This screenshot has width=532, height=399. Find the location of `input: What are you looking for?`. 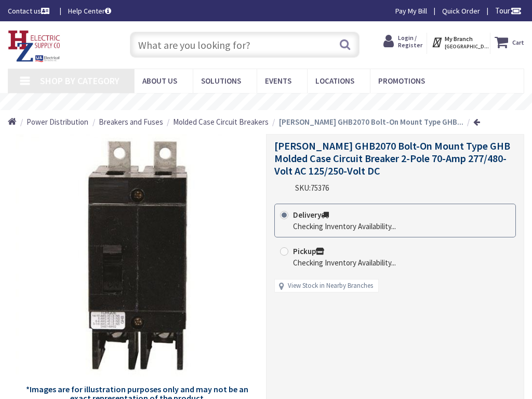

input: What are you looking for? is located at coordinates (245, 44).